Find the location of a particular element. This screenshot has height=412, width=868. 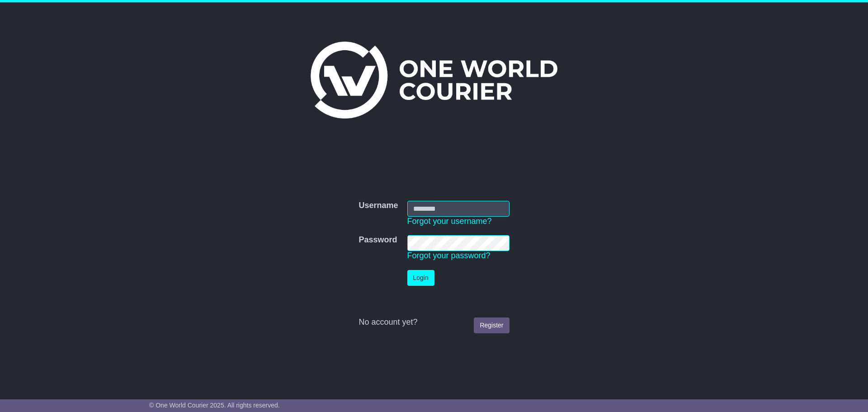

div: No account yet? is located at coordinates (434, 322).